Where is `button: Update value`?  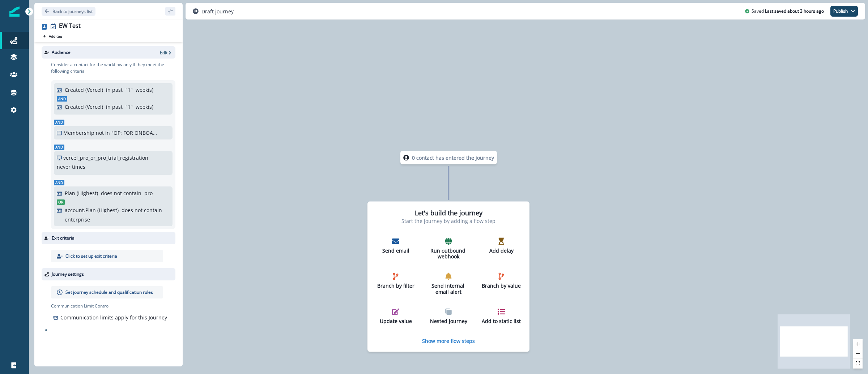
button: Update value is located at coordinates (396, 316).